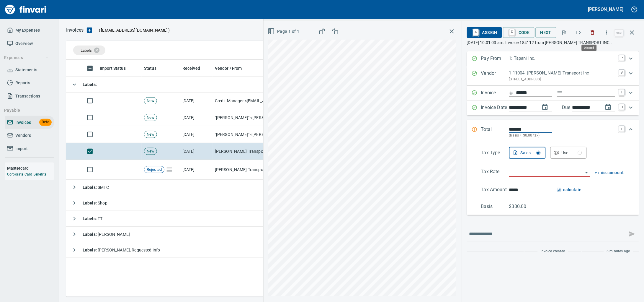 The height and width of the screenshot is (302, 644). Describe the element at coordinates (28, 30) in the screenshot. I see `span: My Expenses` at that location.